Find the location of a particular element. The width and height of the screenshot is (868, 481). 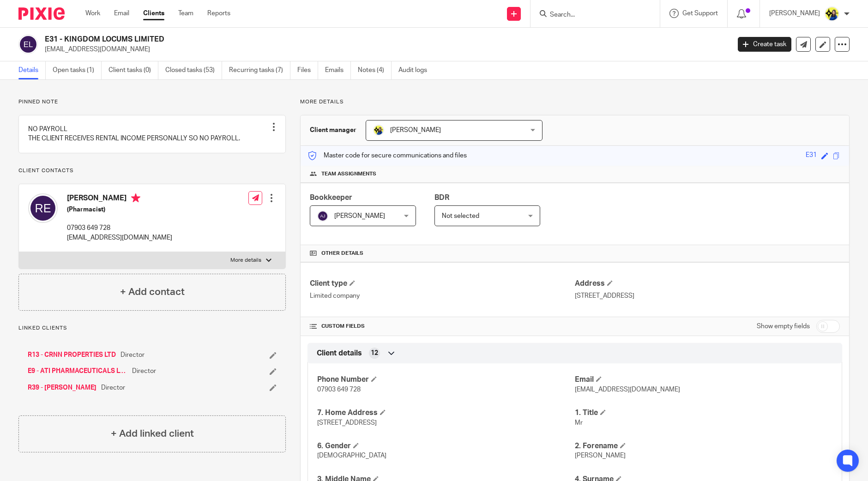

p: 07903 649 728 is located at coordinates (119, 228).